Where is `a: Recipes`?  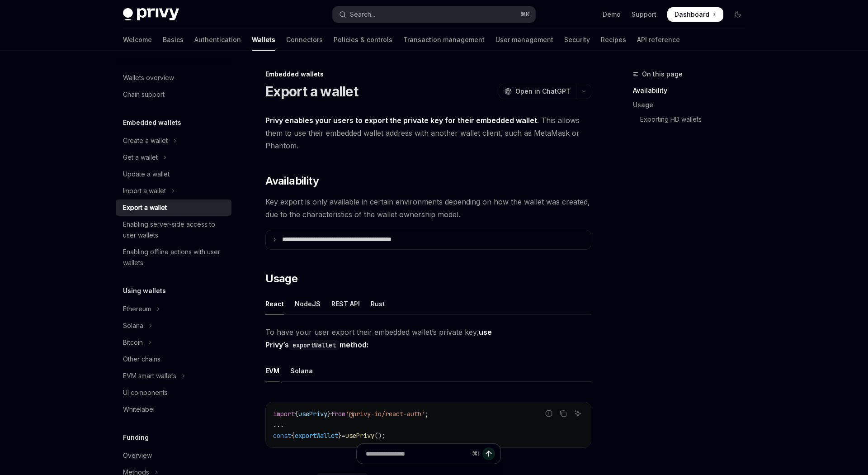
a: Recipes is located at coordinates (613, 40).